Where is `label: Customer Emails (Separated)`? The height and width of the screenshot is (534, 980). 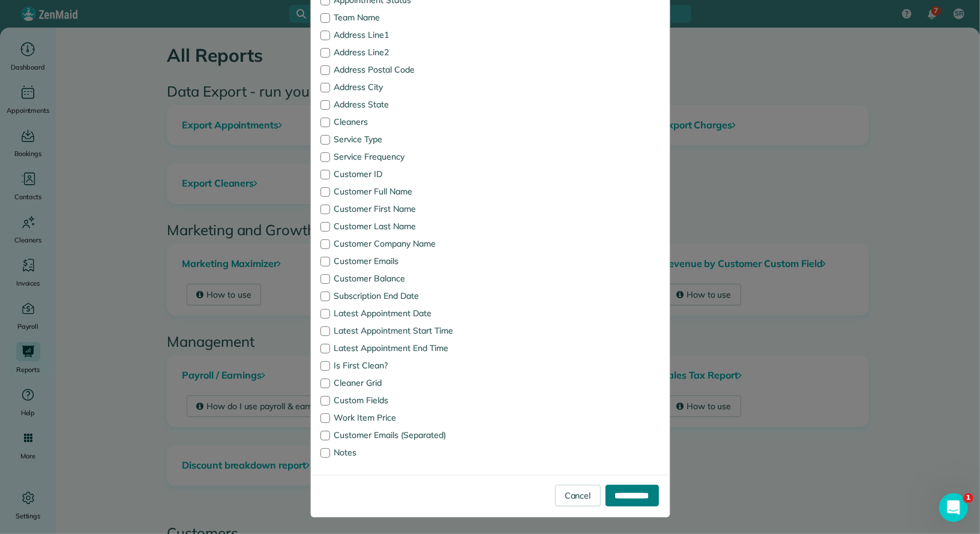
label: Customer Emails (Separated) is located at coordinates (401, 435).